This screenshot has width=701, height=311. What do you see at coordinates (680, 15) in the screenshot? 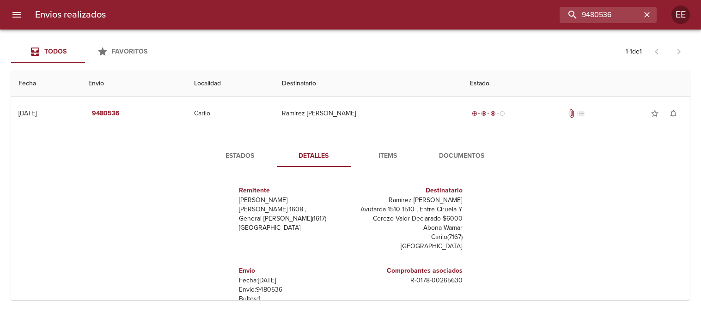
I see `div: EE` at bounding box center [680, 15].